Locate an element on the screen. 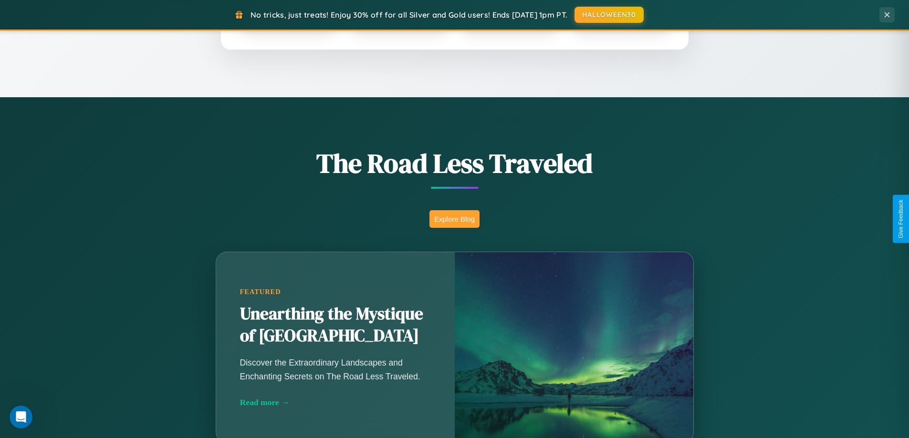 The image size is (909, 438). p: Discover the Extraordinary Landscapes and Enchanting Secrets on The Road Less Traveled. is located at coordinates (335, 370).